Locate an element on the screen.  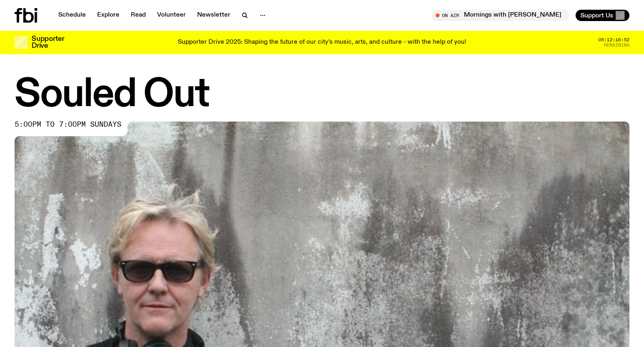
h3: Supporter Drive is located at coordinates (48, 42).